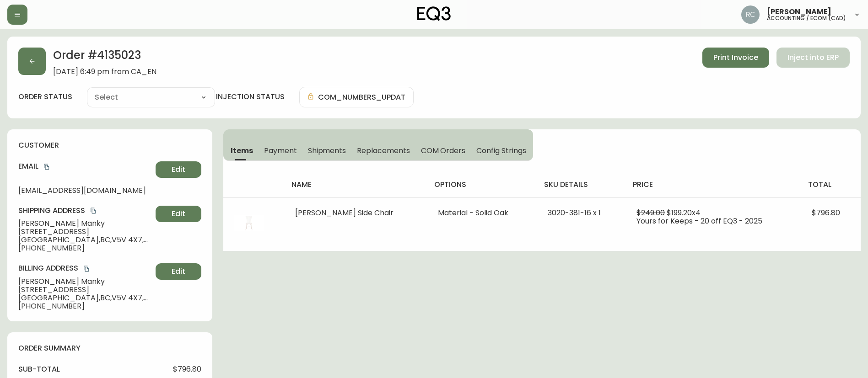 The image size is (868, 378). I want to click on h4: price, so click(713, 185).